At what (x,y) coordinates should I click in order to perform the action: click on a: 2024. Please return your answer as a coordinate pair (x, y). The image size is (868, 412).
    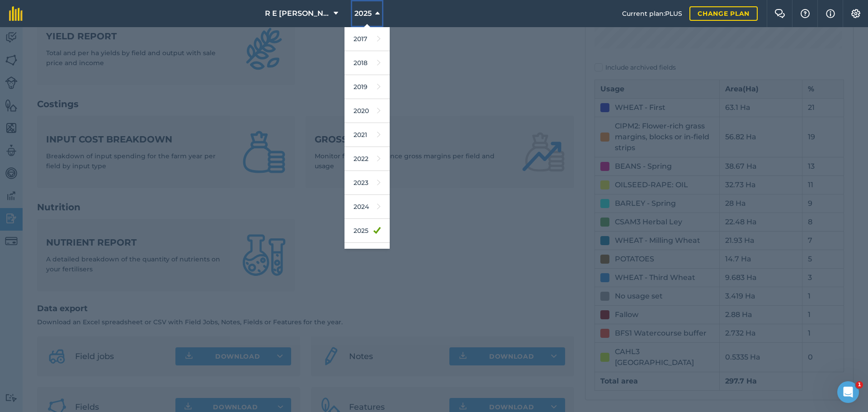
    Looking at the image, I should click on (367, 206).